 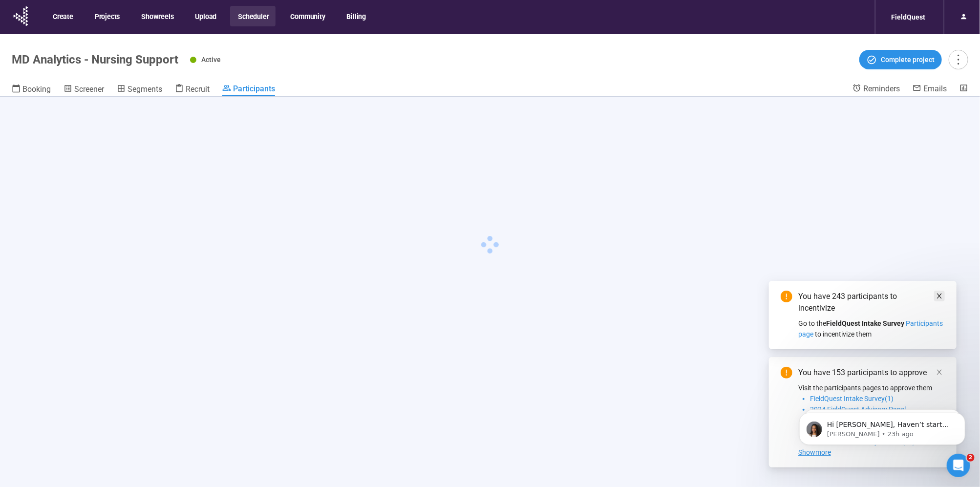 I want to click on h1: MD Analytics - Nursing Support, so click(x=95, y=59).